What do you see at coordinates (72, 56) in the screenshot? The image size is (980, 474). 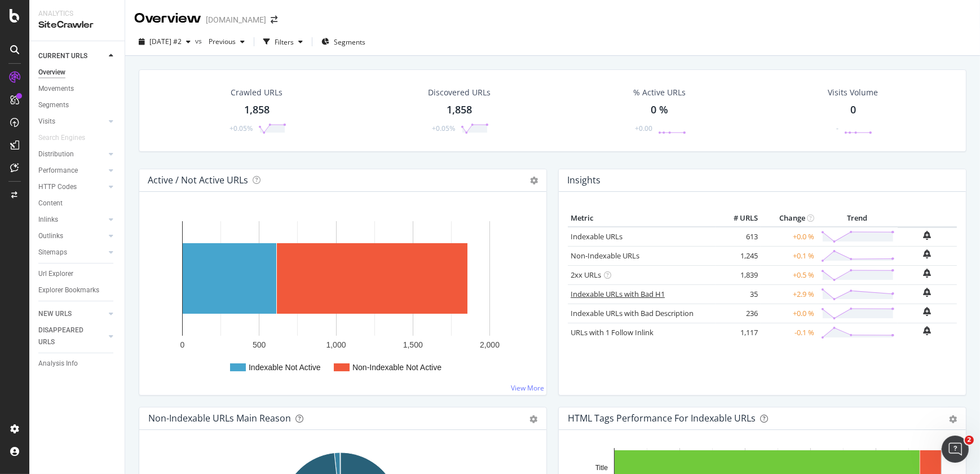 I see `a: CURRENT URLS` at bounding box center [72, 56].